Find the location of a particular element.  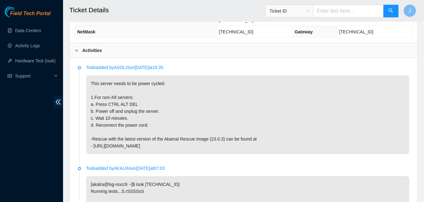

span: NetMask is located at coordinates (86, 32).